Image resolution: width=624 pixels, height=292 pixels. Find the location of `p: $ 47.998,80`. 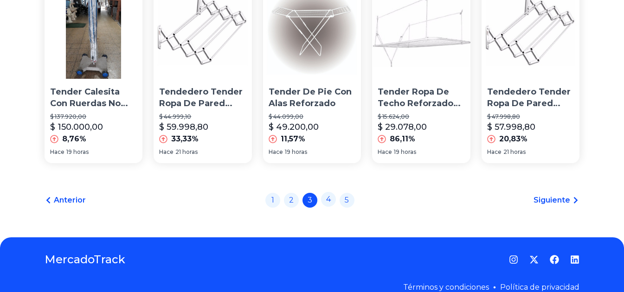

p: $ 47.998,80 is located at coordinates (530, 117).